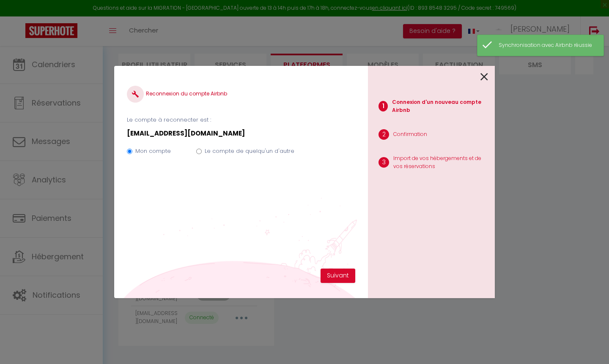  Describe the element at coordinates (440, 106) in the screenshot. I see `p: Connexion d'un nouveau compte Airbnb` at that location.